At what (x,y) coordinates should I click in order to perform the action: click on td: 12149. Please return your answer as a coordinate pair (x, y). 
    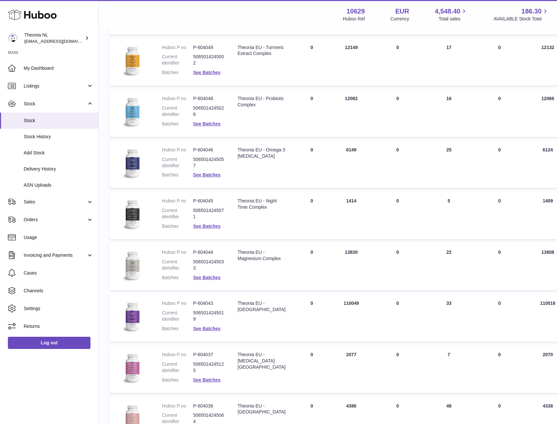
    Looking at the image, I should click on (351, 62).